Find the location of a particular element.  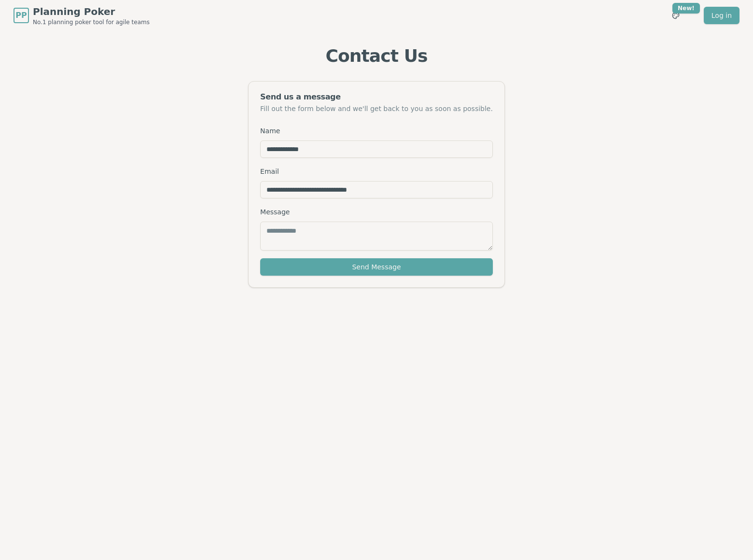

label: Email is located at coordinates (270, 172).